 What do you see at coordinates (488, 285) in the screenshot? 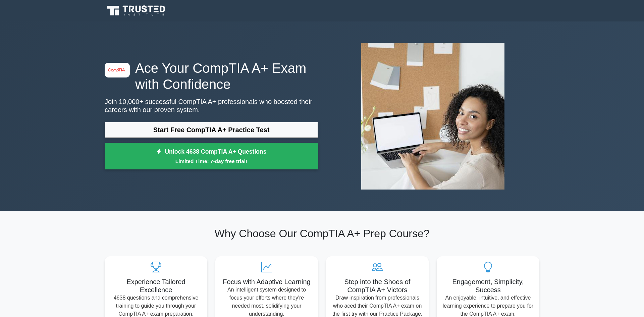
I see `h5: Engagement, Simplicity, Success` at bounding box center [488, 285].